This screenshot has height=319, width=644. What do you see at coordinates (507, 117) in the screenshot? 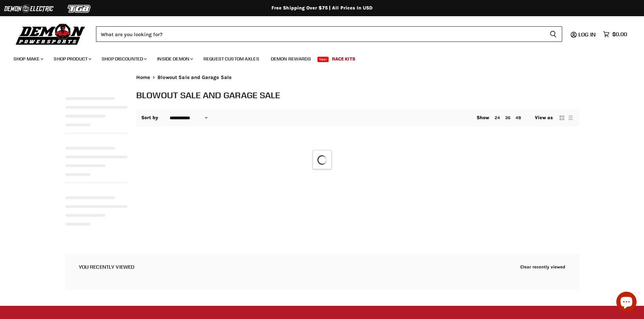
I see `a: 36` at bounding box center [507, 117].